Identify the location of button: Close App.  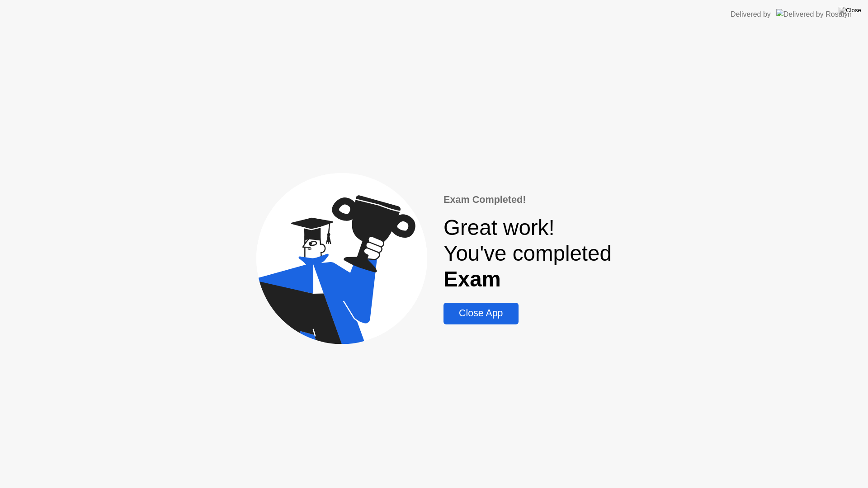
(480, 313).